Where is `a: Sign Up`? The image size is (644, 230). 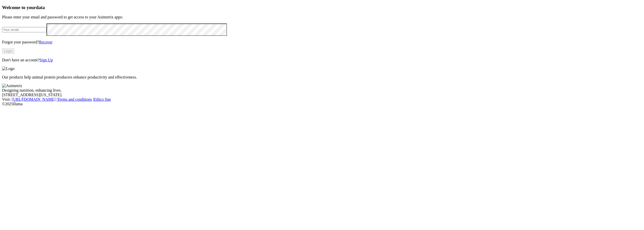 a: Sign Up is located at coordinates (46, 60).